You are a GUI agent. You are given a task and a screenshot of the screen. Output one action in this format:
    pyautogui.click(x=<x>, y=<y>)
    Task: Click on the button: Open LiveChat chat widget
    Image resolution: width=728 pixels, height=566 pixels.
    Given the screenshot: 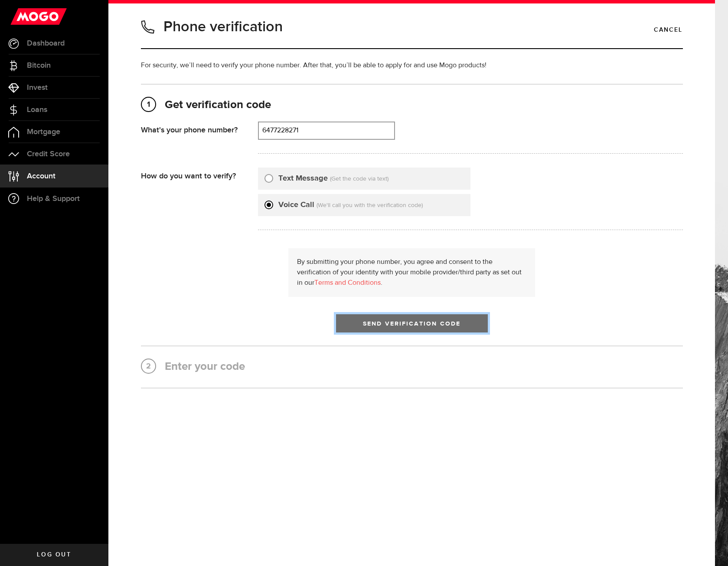 What is the action you would take?
    pyautogui.click(x=20, y=17)
    